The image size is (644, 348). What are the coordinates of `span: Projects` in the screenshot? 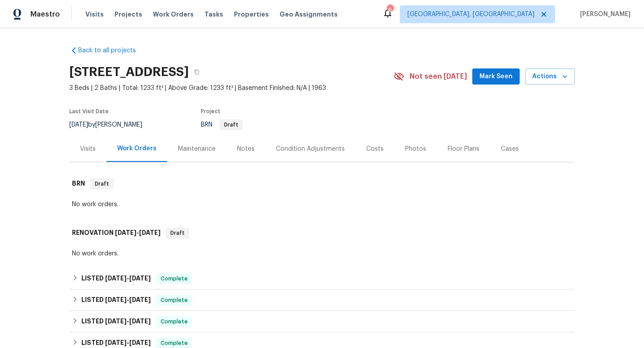 It's located at (129, 14).